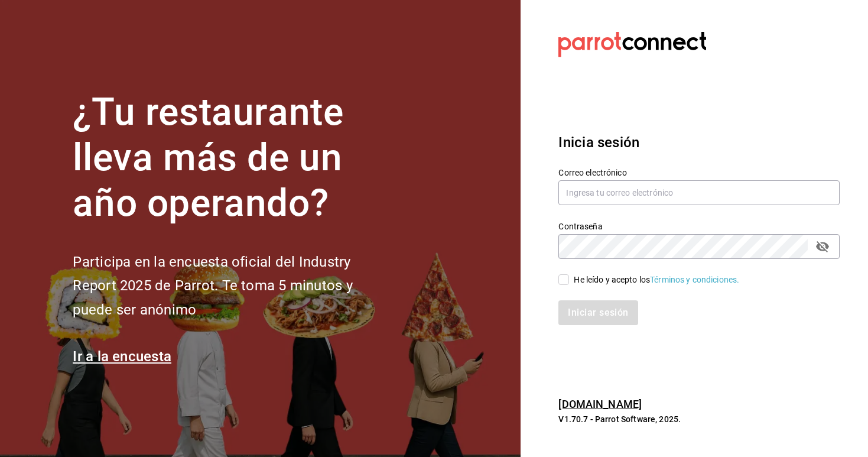  I want to click on button: passwordField, so click(823, 246).